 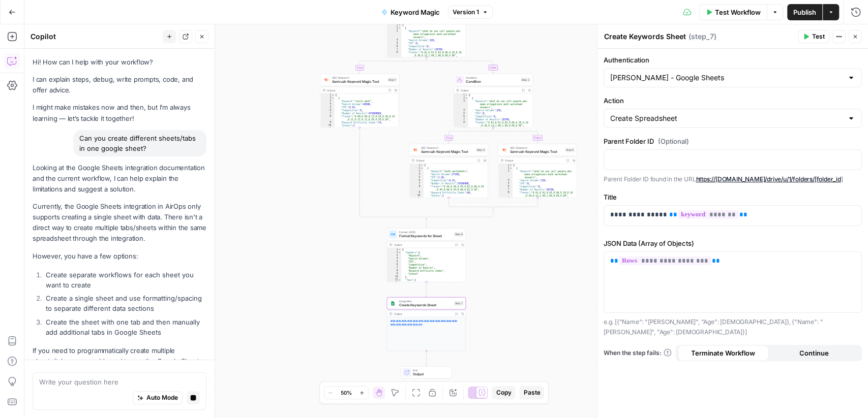 What do you see at coordinates (400, 252) in the screenshot?
I see `span: Toggle code folding, rows 2 through 10` at bounding box center [400, 252].